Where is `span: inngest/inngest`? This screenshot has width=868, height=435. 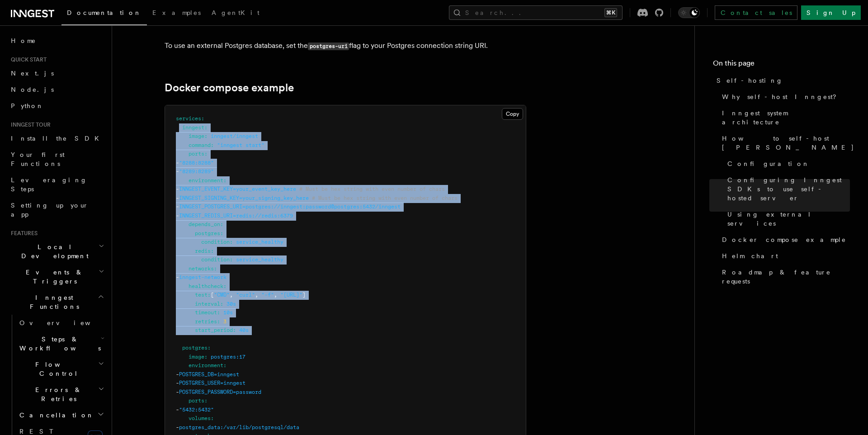
span: inngest/inngest is located at coordinates (234, 136).